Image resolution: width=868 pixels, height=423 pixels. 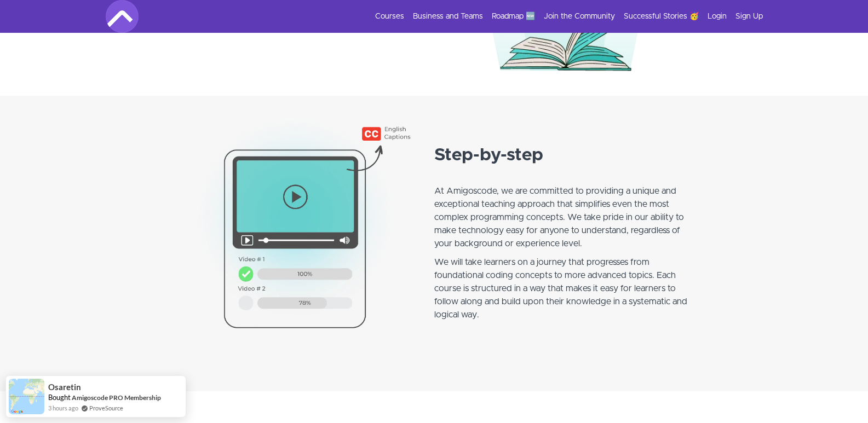 What do you see at coordinates (26, 396) in the screenshot?
I see `img: provesource social proof notification image` at bounding box center [26, 396].